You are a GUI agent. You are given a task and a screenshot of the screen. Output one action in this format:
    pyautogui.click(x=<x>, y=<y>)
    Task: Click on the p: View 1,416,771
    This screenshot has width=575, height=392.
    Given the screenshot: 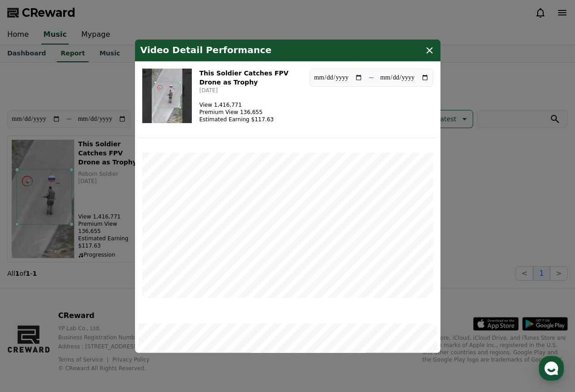 What is the action you would take?
    pyautogui.click(x=236, y=104)
    